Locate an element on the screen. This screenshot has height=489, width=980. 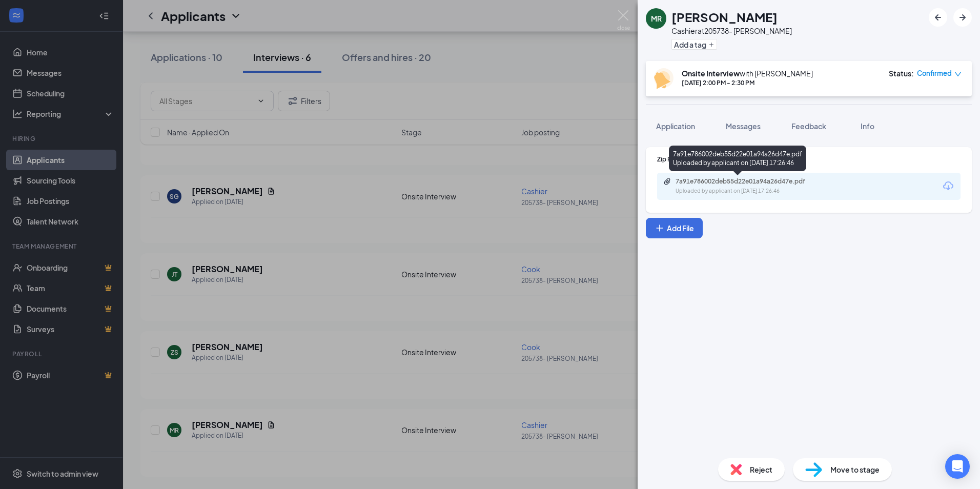
svg: Download is located at coordinates (949, 186).